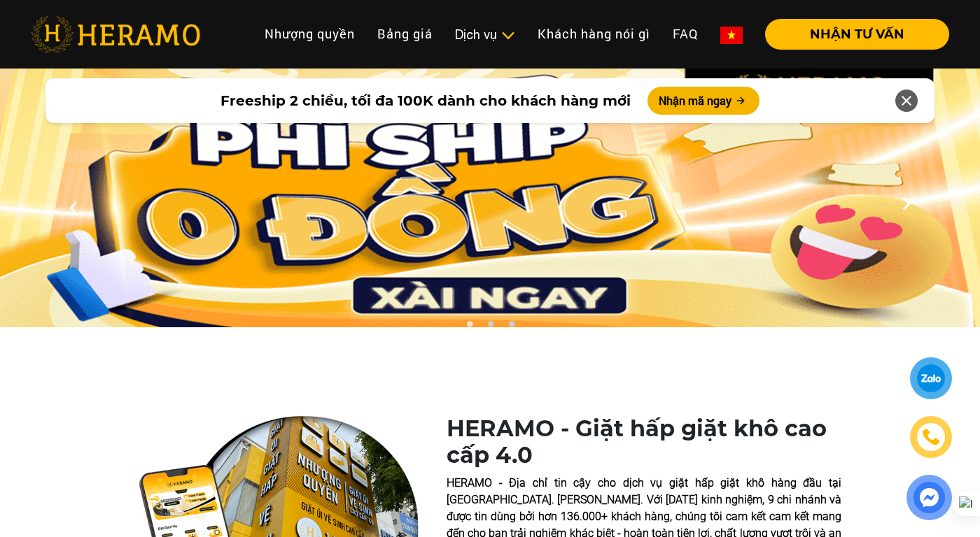 This screenshot has height=537, width=980. Describe the element at coordinates (704, 101) in the screenshot. I see `button: Nhận mã ngay` at that location.